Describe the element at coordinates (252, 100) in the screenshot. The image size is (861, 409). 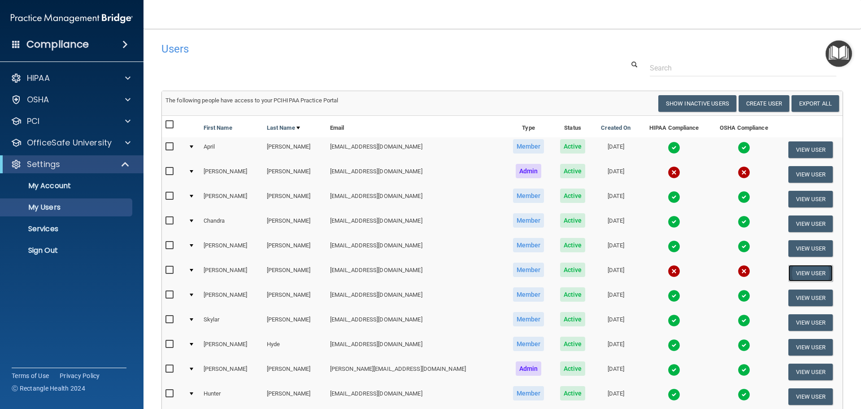
I see `span: The following people have access to your PCIHIPAA Practice Portal` at that location.